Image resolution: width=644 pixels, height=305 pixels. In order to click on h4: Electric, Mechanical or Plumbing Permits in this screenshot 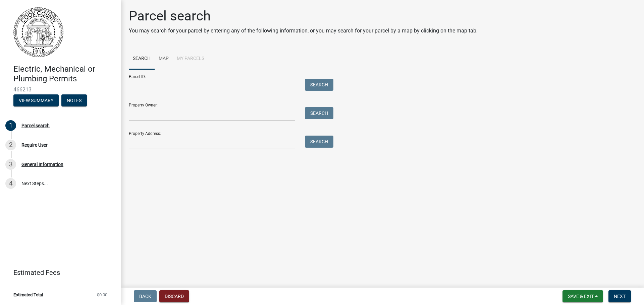, I will do `click(64, 74)`.